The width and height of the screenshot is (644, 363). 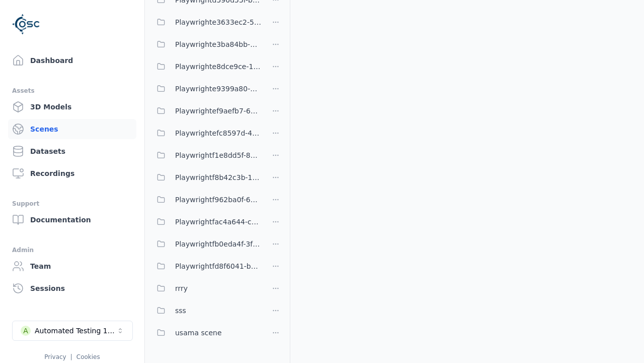 What do you see at coordinates (218, 244) in the screenshot?
I see `span: Playwrightfb0eda4f-3fc5-485d-9d7c-3a221eb9b916` at bounding box center [218, 244].